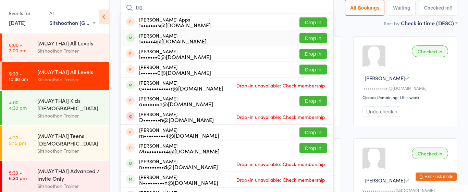  I want to click on time: 5:30 - 6:30 pm, so click(18, 176).